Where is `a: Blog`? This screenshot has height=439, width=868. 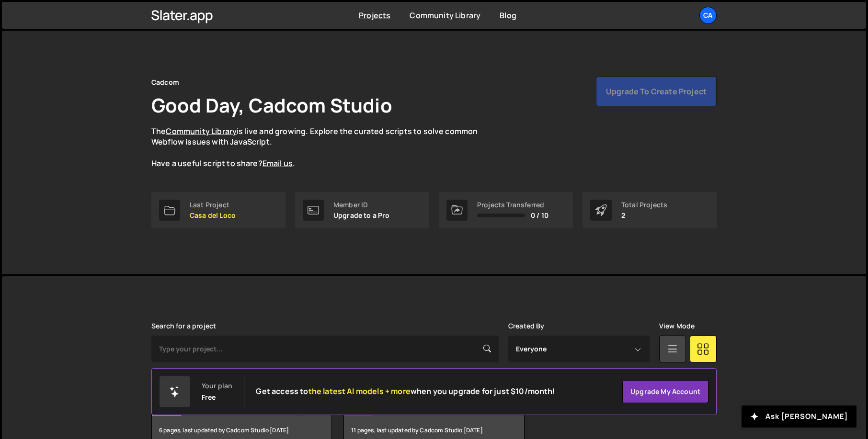
a: Blog is located at coordinates (508, 16).